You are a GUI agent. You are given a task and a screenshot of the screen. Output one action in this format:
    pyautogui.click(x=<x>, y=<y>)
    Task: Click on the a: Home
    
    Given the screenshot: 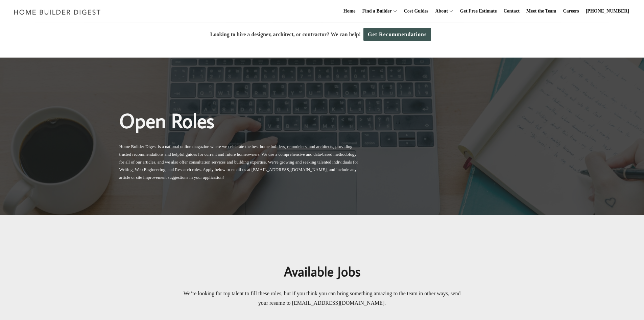 What is the action you would take?
    pyautogui.click(x=350, y=11)
    